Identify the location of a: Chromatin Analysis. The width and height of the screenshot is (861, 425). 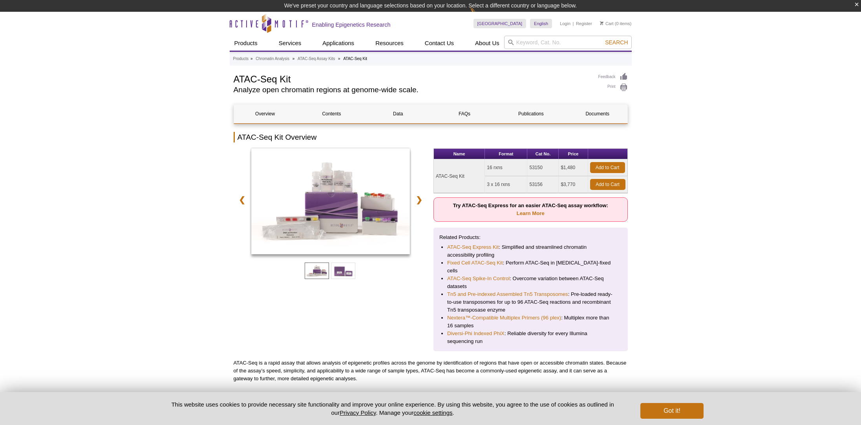
(273, 59).